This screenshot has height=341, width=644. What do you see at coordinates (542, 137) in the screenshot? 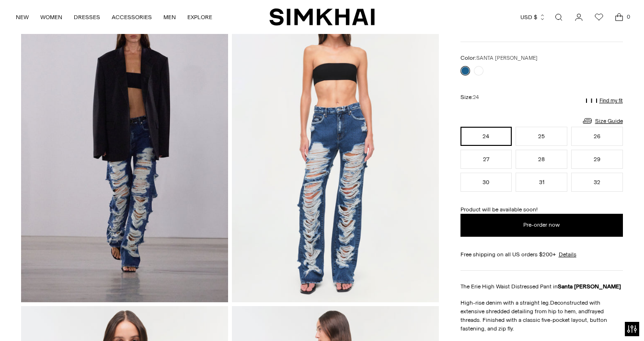
I see `button: 25` at bounding box center [542, 137].